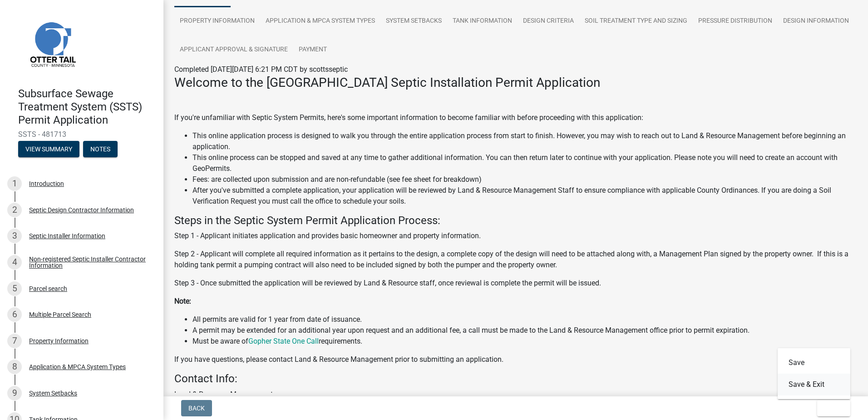 The image size is (868, 420). Describe the element at coordinates (814, 374) in the screenshot. I see `div: Exit` at that location.